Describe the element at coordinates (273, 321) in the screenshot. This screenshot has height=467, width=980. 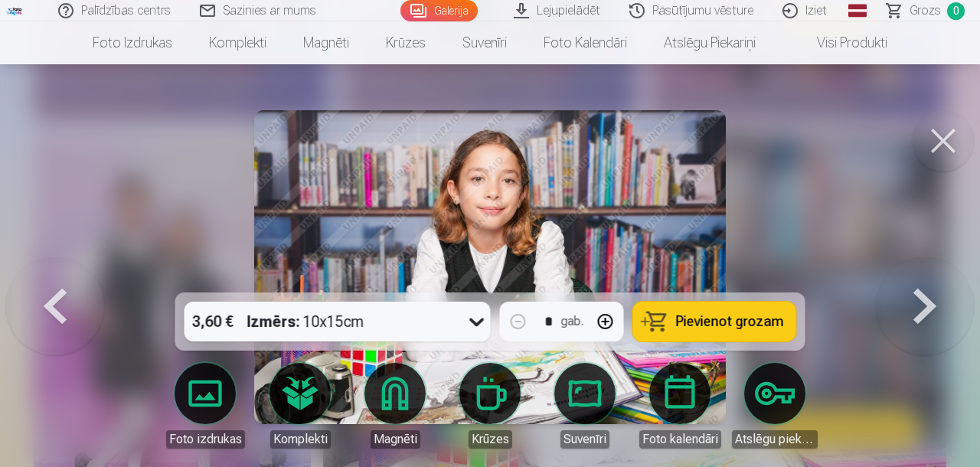
I see `strong: Izmērs :` at that location.